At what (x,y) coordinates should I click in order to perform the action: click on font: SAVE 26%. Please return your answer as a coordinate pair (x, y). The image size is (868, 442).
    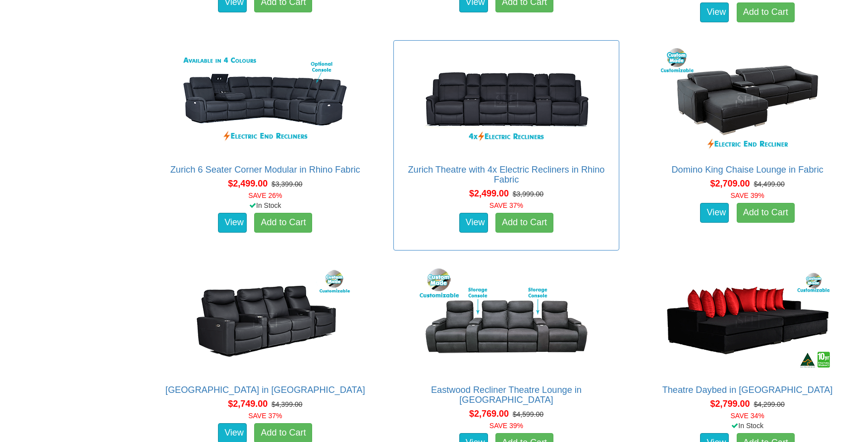
    Looking at the image, I should click on (265, 195).